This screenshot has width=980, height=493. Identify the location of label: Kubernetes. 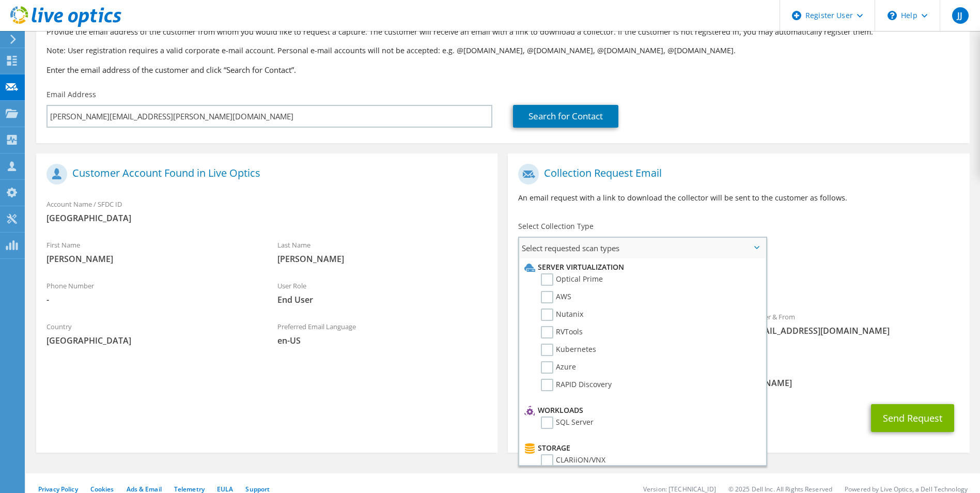
(569, 350).